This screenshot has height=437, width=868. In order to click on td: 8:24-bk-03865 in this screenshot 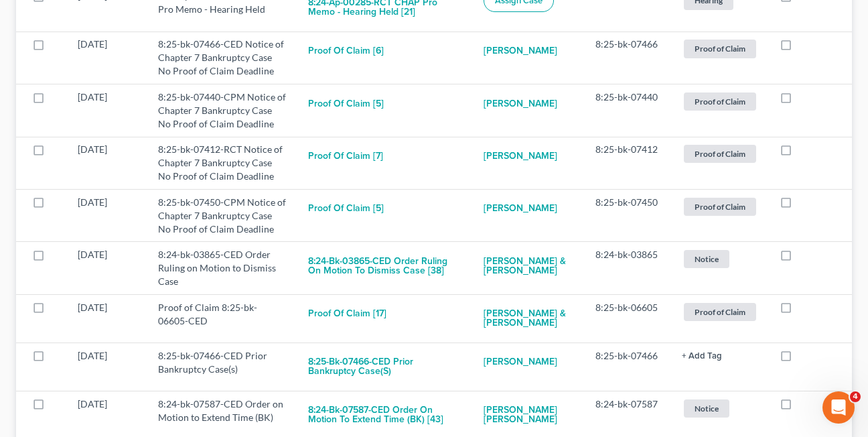, I will do `click(627, 268)`.